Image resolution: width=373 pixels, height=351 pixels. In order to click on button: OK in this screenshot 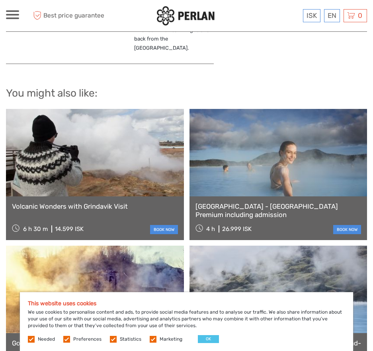, I will do `click(208, 339)`.